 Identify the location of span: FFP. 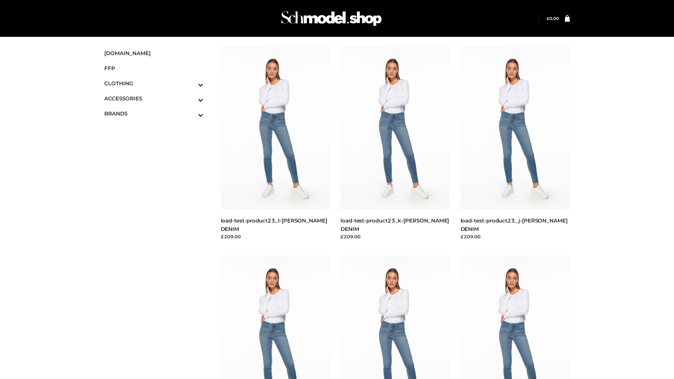
(154, 68).